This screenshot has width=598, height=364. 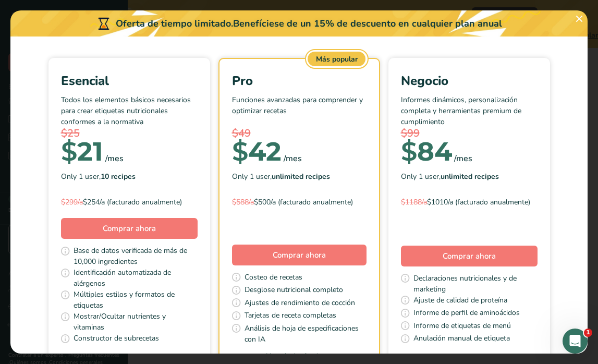 I want to click on div: Más popular, so click(x=337, y=59).